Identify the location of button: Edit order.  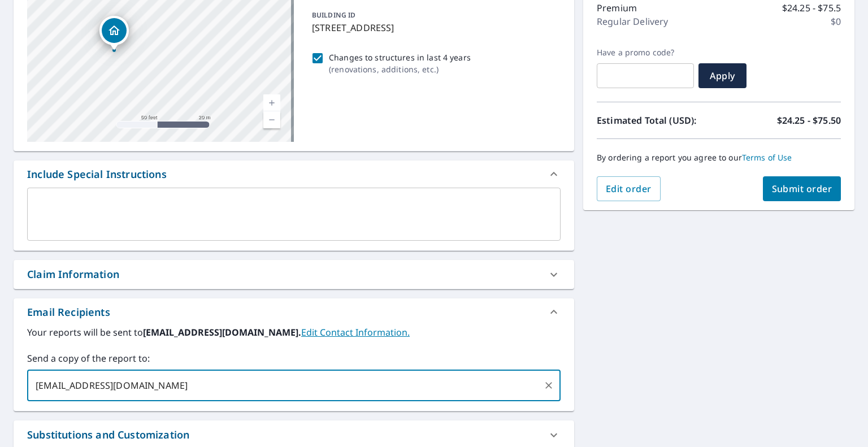
(628, 189).